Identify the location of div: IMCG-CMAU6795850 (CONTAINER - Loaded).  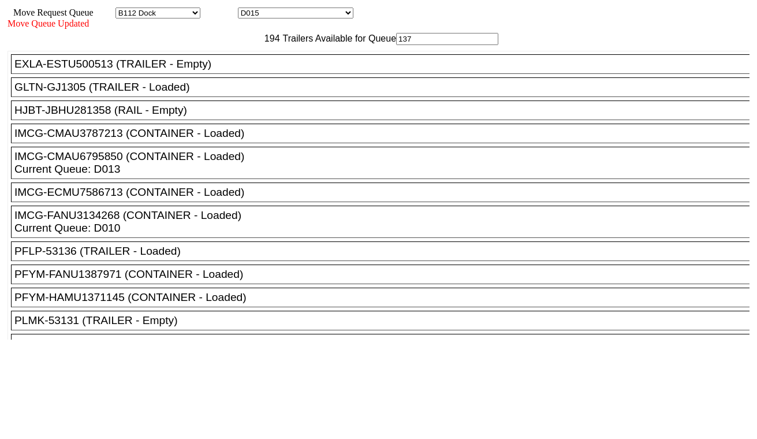
(385, 156).